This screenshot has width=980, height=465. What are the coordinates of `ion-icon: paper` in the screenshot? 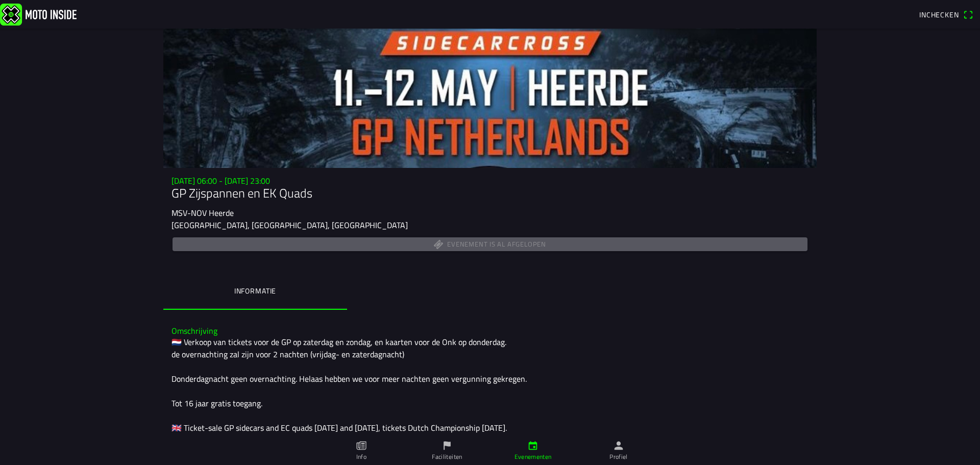 It's located at (362, 445).